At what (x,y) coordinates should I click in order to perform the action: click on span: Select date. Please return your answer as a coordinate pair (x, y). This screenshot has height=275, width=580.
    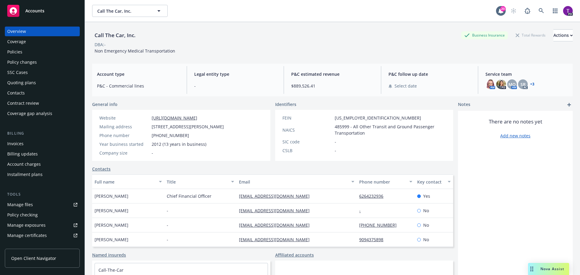
    Looking at the image, I should click on (406, 86).